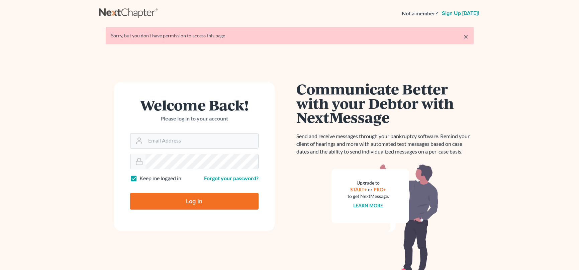 The image size is (579, 270). What do you see at coordinates (370, 190) in the screenshot?
I see `span: or` at bounding box center [370, 190].